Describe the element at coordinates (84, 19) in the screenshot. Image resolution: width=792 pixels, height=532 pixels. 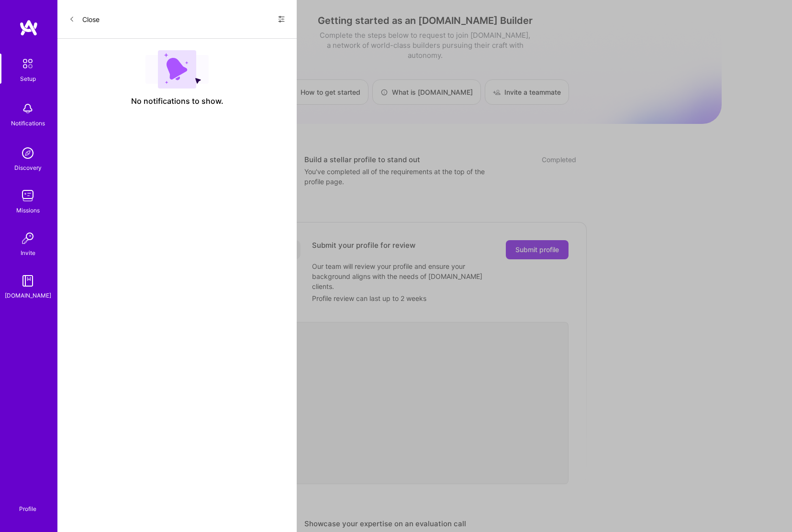
I see `button: Close` at that location.